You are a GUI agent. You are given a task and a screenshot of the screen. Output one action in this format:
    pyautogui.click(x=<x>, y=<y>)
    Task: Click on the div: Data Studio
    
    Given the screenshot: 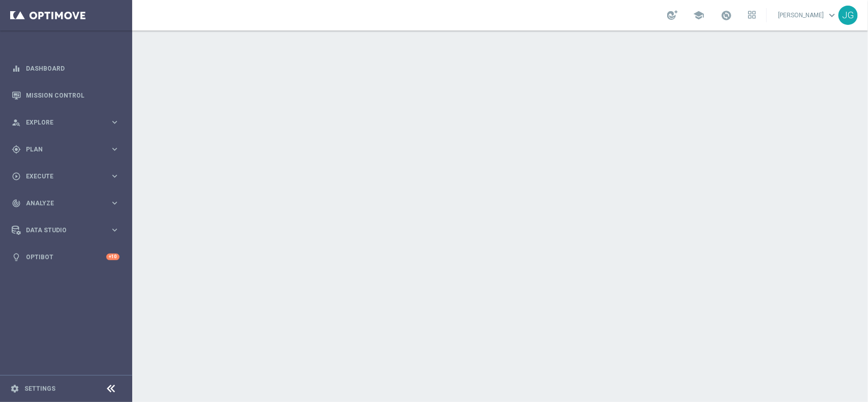 What is the action you would take?
    pyautogui.click(x=61, y=230)
    